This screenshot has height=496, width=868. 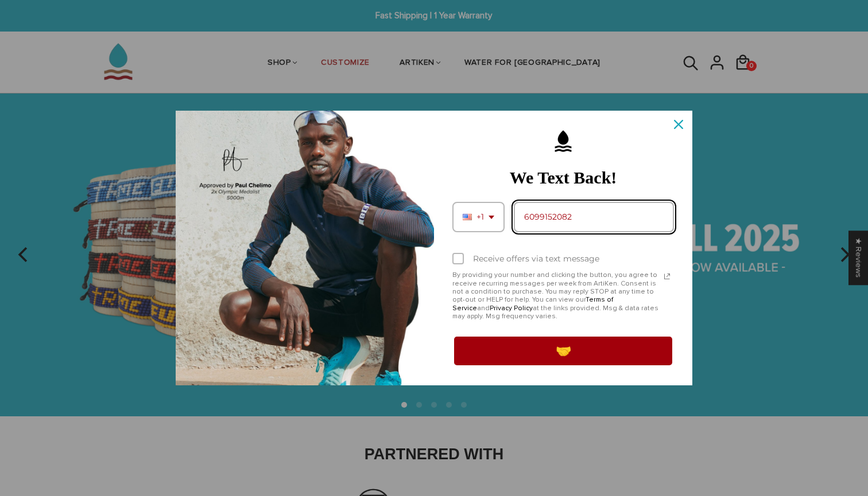 What do you see at coordinates (533, 304) in the screenshot?
I see `a: Terms of Service` at bounding box center [533, 304].